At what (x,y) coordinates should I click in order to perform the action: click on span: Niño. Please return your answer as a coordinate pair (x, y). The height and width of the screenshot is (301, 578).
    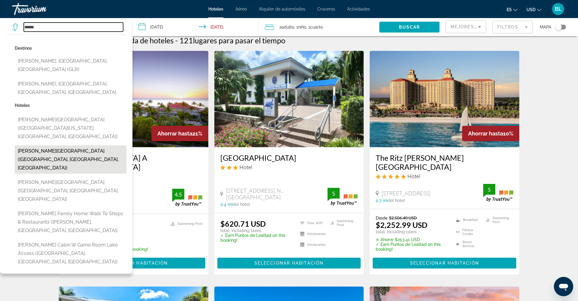
    Looking at the image, I should click on (302, 27).